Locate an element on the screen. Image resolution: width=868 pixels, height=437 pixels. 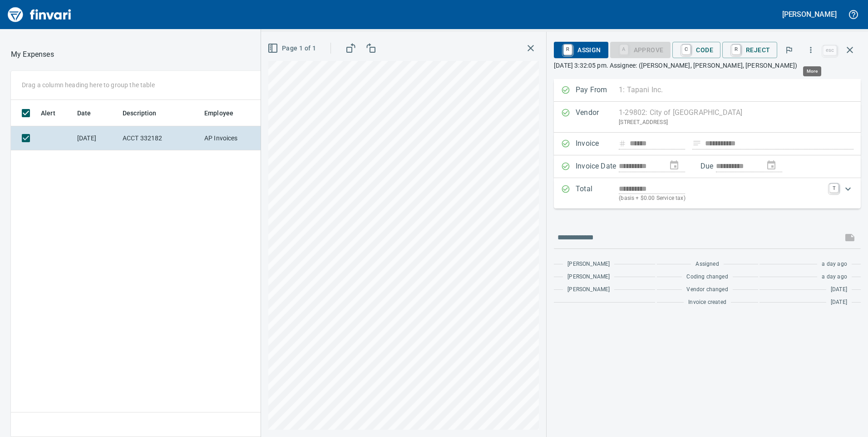
nav: breadcrumb is located at coordinates (32, 54).